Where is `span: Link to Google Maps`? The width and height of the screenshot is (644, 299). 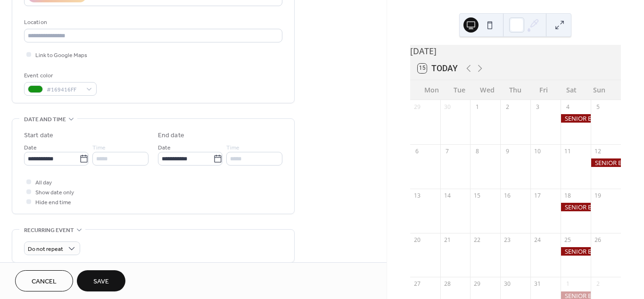
span: Link to Google Maps is located at coordinates (61, 55).